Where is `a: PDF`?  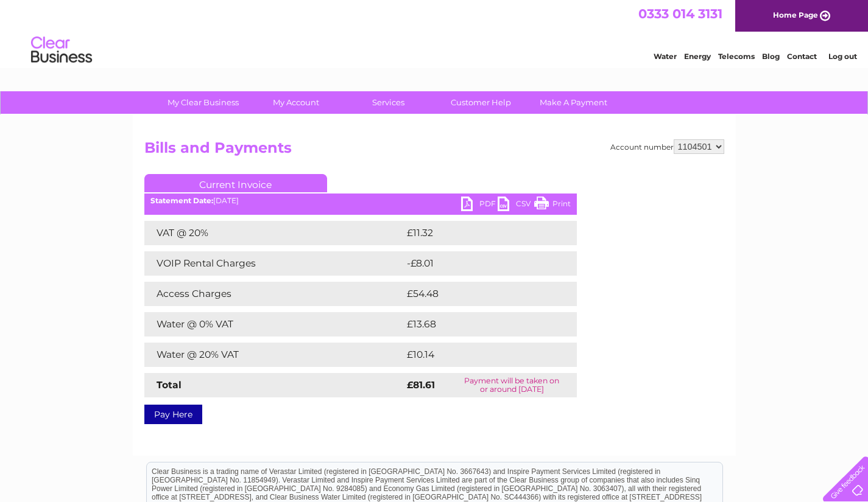 a: PDF is located at coordinates (480, 205).